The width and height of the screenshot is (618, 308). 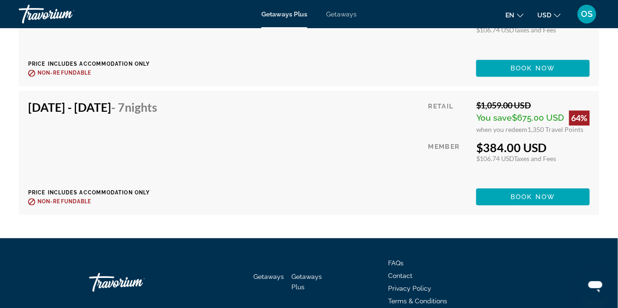 What do you see at coordinates (549, 15) in the screenshot?
I see `button: Change currency` at bounding box center [549, 15].